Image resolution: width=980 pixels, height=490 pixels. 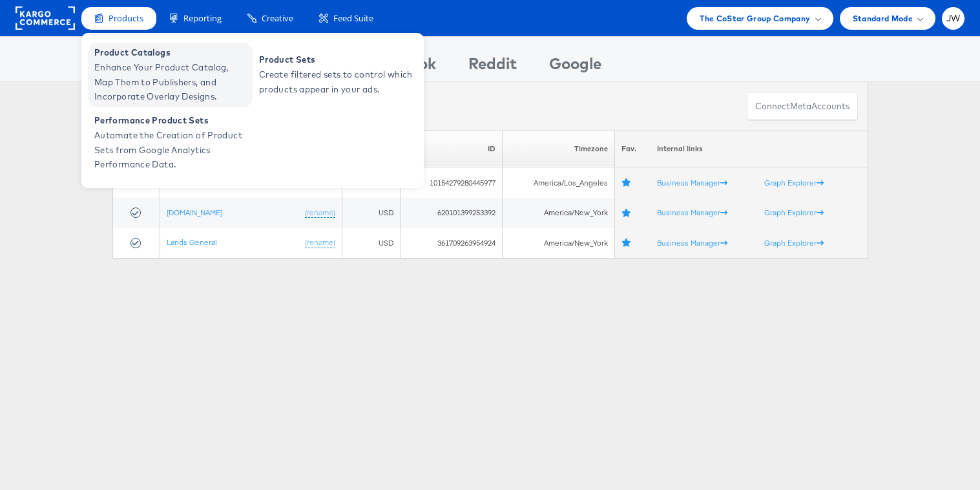 What do you see at coordinates (202, 18) in the screenshot?
I see `span: Reporting` at bounding box center [202, 18].